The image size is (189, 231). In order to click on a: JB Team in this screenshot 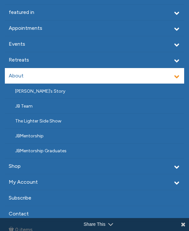, I will do `click(94, 106)`.